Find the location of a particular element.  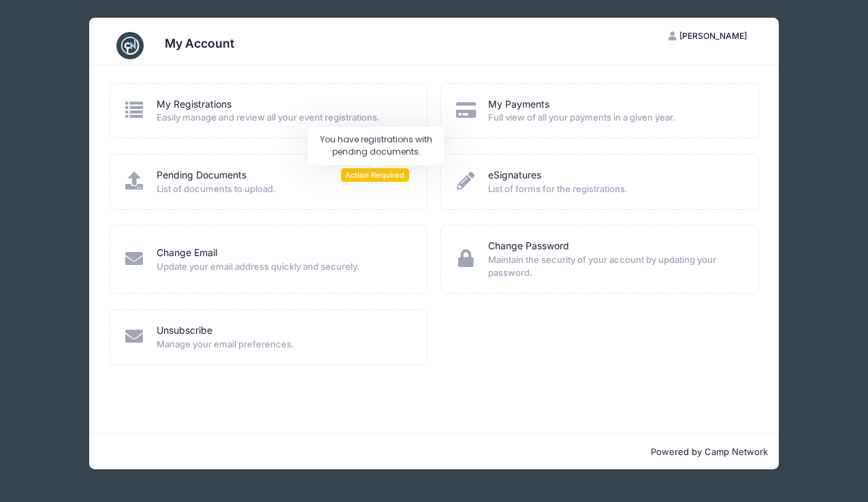

a: Unsubscribe is located at coordinates (184, 330).